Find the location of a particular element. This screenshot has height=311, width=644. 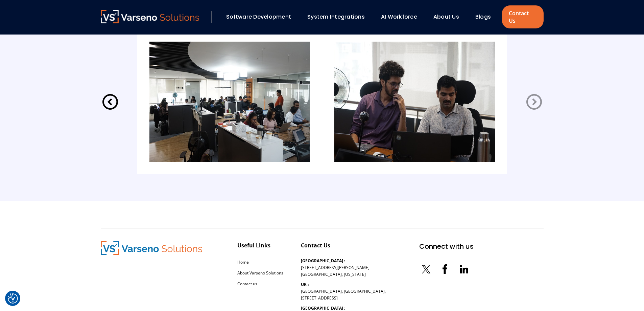

a: AI Workforce is located at coordinates (399, 17).